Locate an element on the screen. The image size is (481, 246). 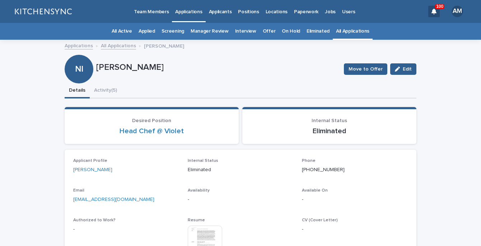
a: All Active is located at coordinates (122, 31).